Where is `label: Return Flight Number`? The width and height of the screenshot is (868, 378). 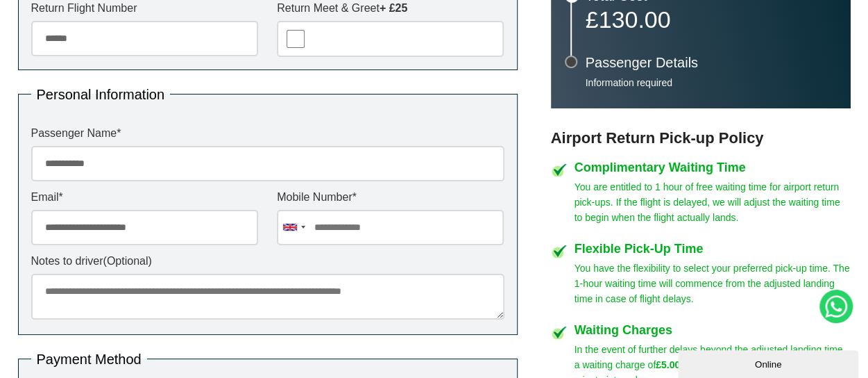 label: Return Flight Number is located at coordinates (145, 8).